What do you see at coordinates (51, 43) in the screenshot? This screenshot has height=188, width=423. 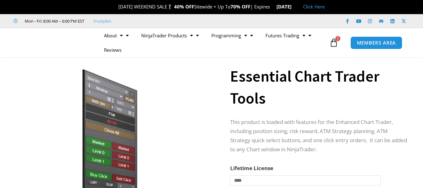 I see `img: LogoAI | Affordable Indicators – NinjaTrader` at bounding box center [51, 43].